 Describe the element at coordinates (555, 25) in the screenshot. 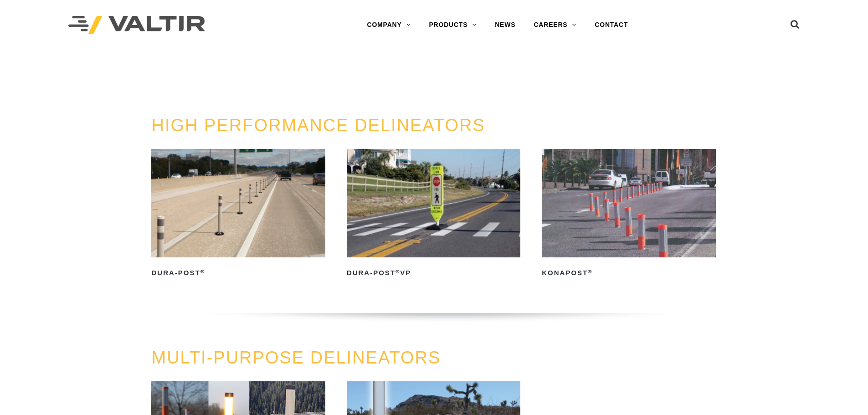

I see `a: CAREERS` at that location.